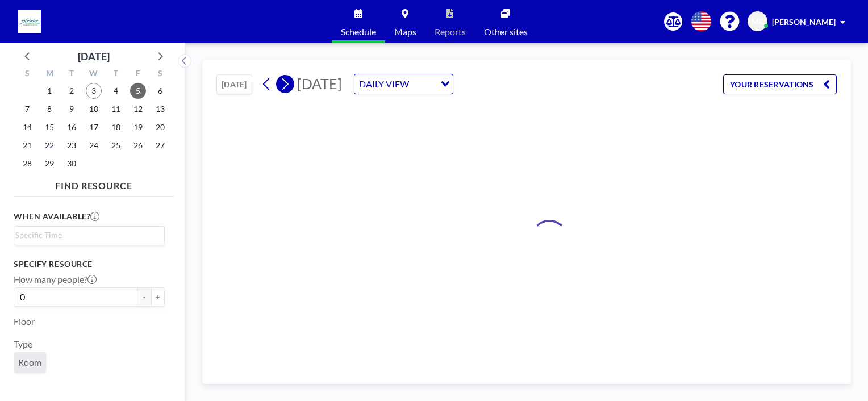 The image size is (868, 401). Describe the element at coordinates (116, 90) in the screenshot. I see `span: Thursday, September 4, 2025` at that location.